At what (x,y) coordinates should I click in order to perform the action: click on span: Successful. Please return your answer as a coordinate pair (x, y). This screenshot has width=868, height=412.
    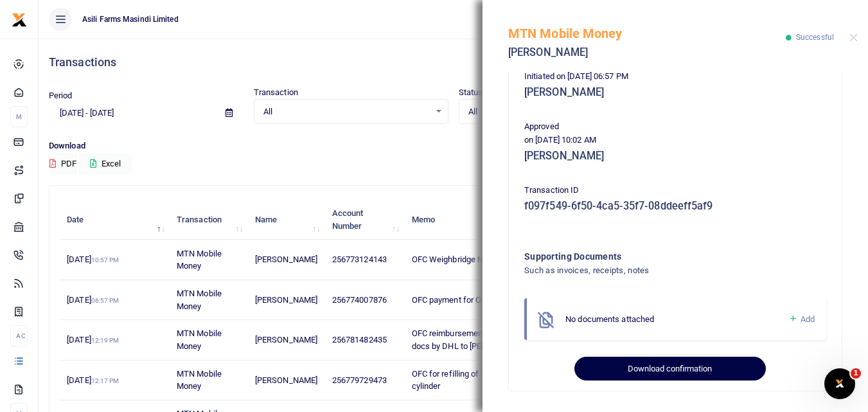
    Looking at the image, I should click on (815, 37).